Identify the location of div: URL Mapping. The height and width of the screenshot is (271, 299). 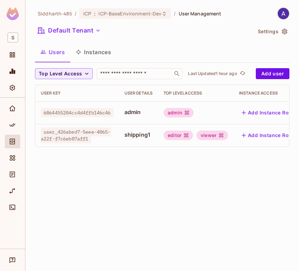
(12, 191).